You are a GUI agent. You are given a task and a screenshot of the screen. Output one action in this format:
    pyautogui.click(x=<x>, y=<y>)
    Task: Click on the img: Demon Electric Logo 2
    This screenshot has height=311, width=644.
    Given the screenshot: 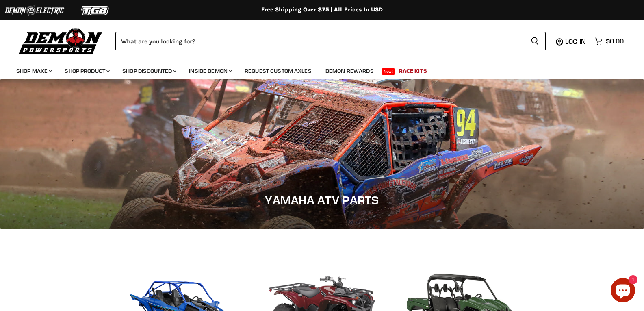 What is the action you would take?
    pyautogui.click(x=35, y=11)
    